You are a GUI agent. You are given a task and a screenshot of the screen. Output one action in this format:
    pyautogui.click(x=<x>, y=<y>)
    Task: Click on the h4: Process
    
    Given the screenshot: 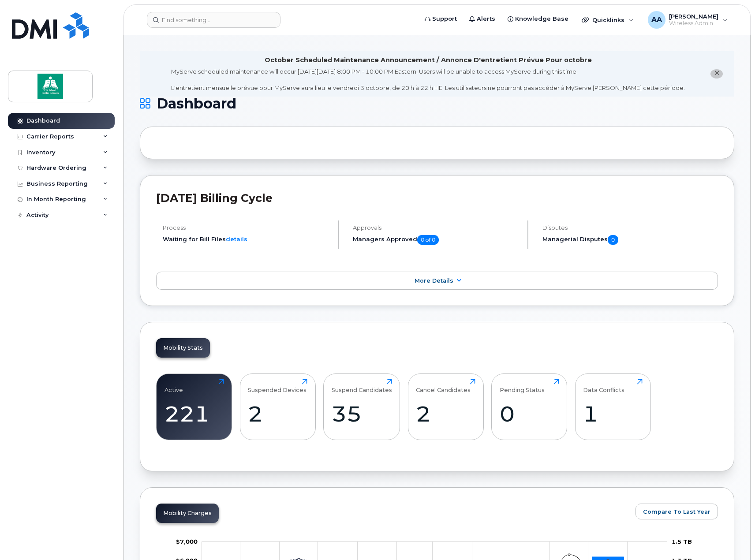 What is the action you would take?
    pyautogui.click(x=246, y=227)
    